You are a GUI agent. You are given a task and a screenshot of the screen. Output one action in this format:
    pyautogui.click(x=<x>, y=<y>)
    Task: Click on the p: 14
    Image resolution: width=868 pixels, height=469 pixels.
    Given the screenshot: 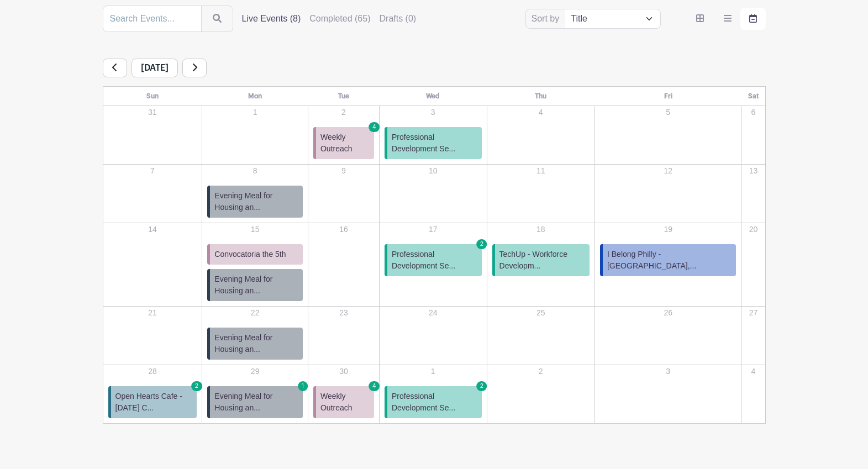 What is the action you would take?
    pyautogui.click(x=152, y=230)
    